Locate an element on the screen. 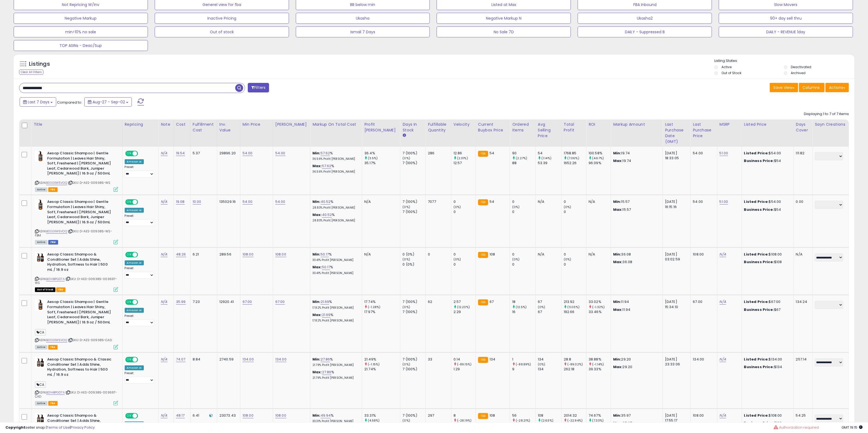  a: B00EXW5VOQ is located at coordinates (57, 231).